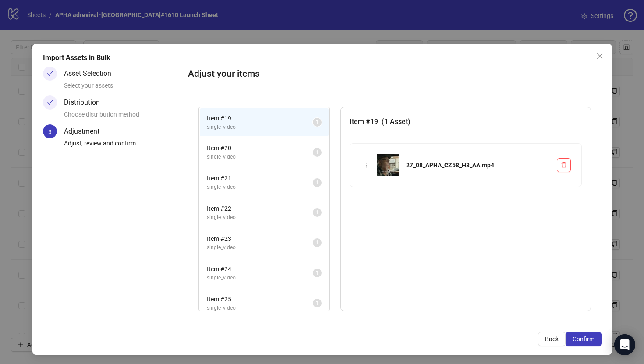 The image size is (644, 364). I want to click on span: Confirm, so click(584, 339).